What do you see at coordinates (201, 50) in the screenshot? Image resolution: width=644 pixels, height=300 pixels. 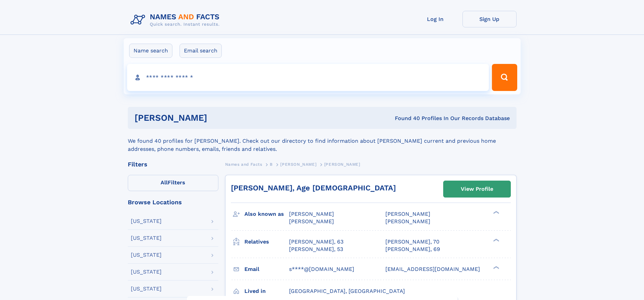 I see `label: Email search` at bounding box center [201, 50].